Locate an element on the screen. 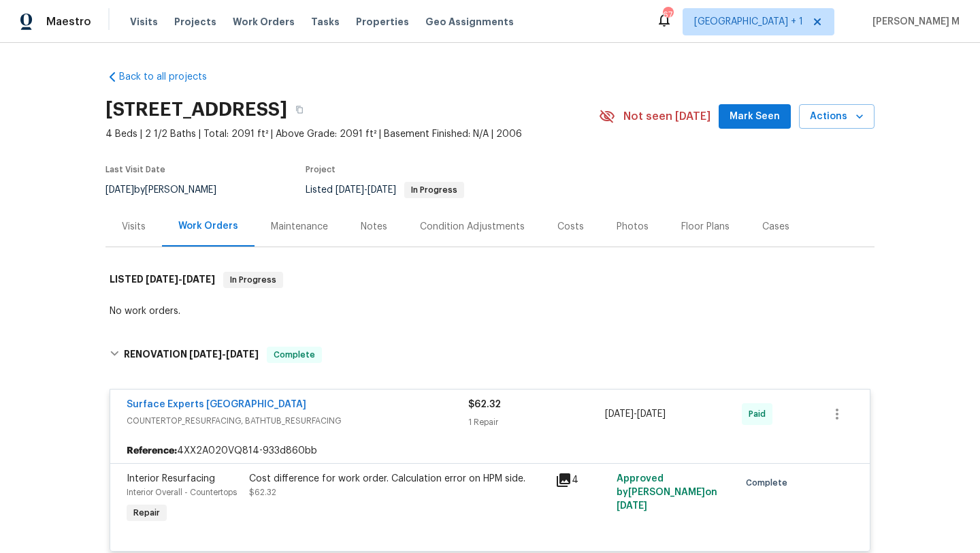 The height and width of the screenshot is (553, 980). div: 4 is located at coordinates (582, 481).